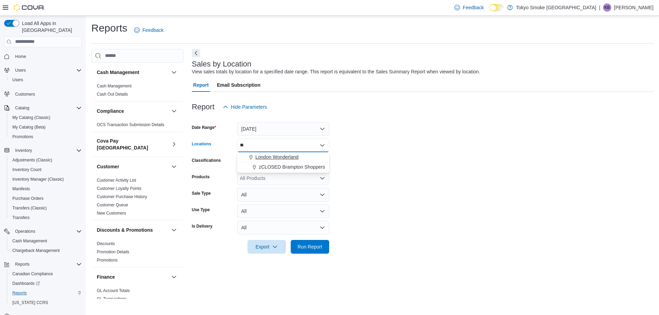  What do you see at coordinates (196, 53) in the screenshot?
I see `button: Next` at bounding box center [196, 53].